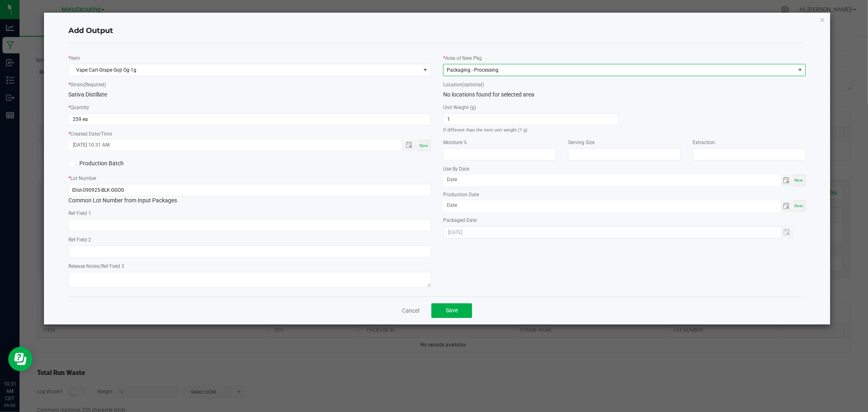  What do you see at coordinates (704, 142) in the screenshot?
I see `label: Extraction` at bounding box center [704, 142].